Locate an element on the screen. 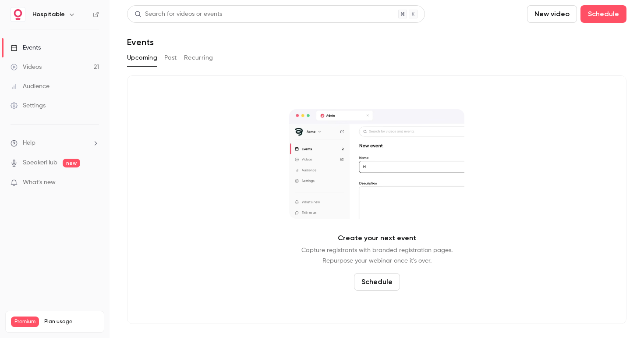 This screenshot has width=644, height=338. span: Help is located at coordinates (29, 143).